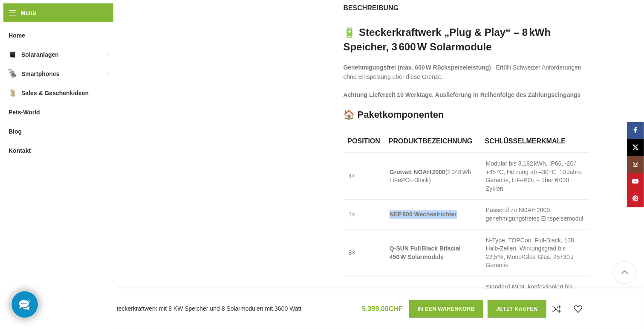 Image resolution: width=644 pixels, height=329 pixels. Describe the element at coordinates (534, 291) in the screenshot. I see `td: Standard‑MC4, konfektioniert bis 10 m pro Modul (verlängerbar)` at that location.